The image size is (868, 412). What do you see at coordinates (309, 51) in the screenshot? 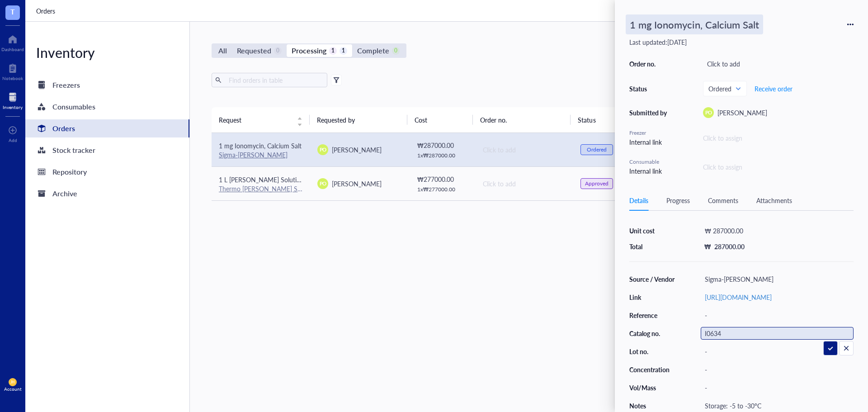
I see `div: segmented control` at bounding box center [309, 51].